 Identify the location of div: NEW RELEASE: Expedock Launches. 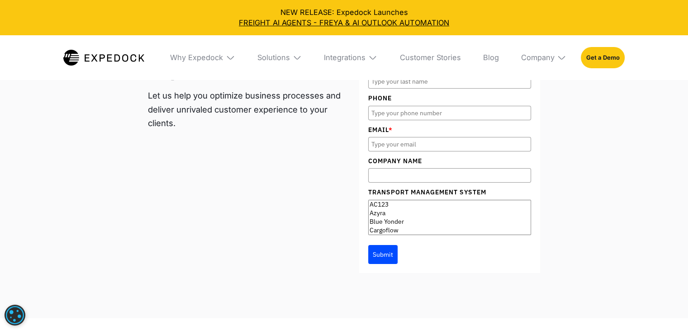
(344, 18).